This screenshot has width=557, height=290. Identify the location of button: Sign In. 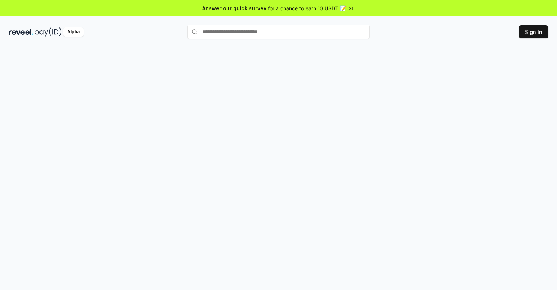
(534, 32).